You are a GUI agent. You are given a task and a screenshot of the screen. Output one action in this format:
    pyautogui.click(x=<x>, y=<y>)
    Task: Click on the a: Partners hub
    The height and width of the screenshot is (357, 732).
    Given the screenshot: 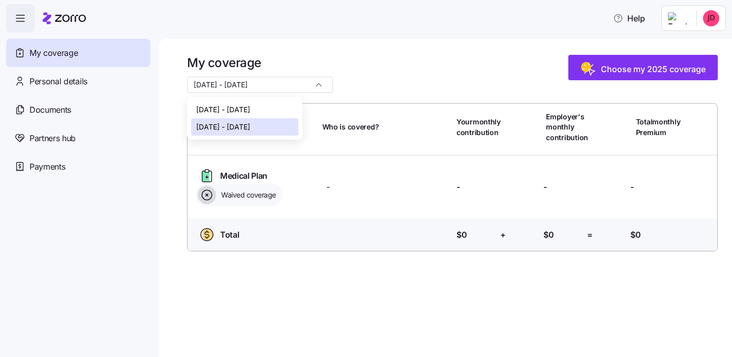 What is the action you would take?
    pyautogui.click(x=78, y=138)
    